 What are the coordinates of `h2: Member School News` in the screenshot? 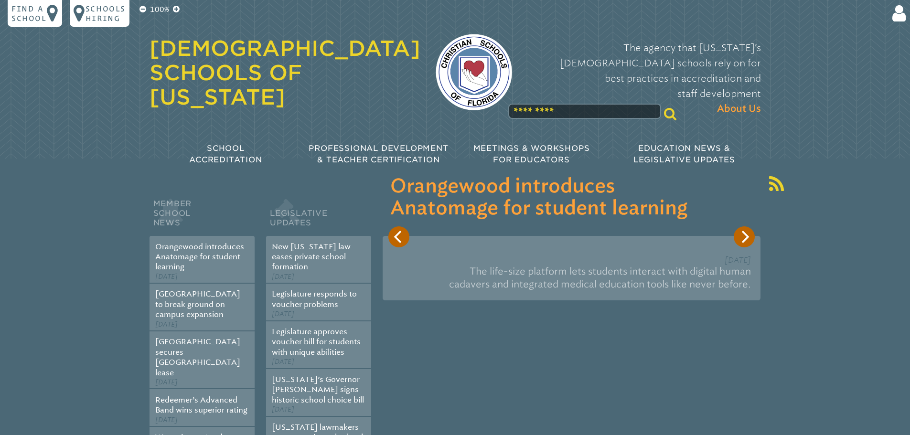 It's located at (202, 216).